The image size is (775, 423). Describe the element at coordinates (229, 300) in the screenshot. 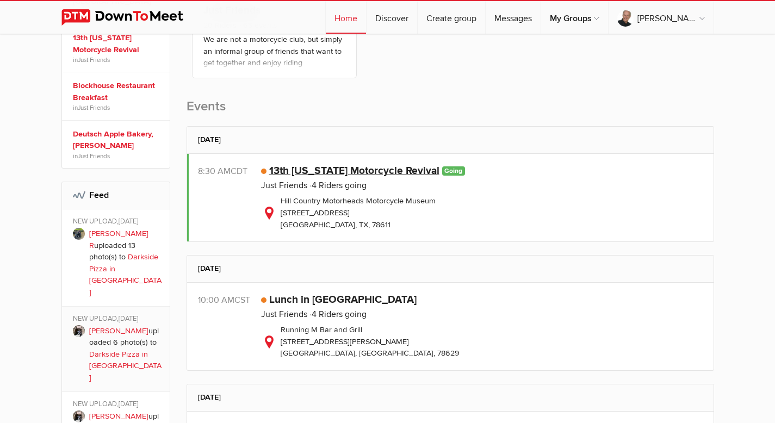

I see `div: 10:00 AM` at that location.